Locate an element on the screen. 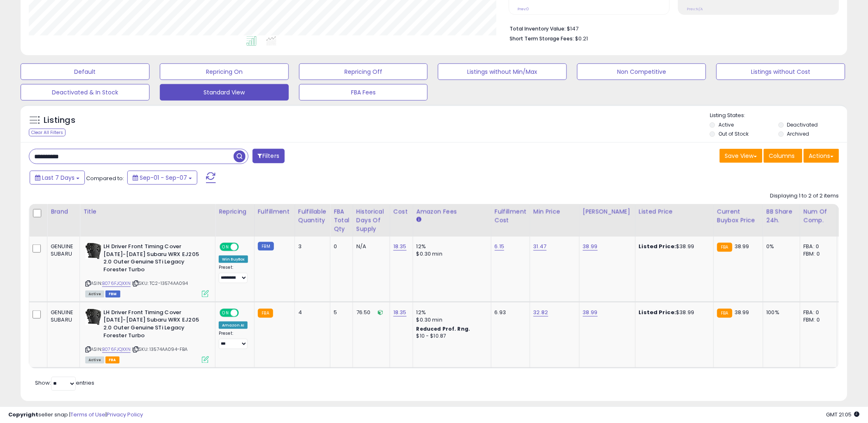 Image resolution: width=868 pixels, height=423 pixels. button: FBA Fees is located at coordinates (364, 93).